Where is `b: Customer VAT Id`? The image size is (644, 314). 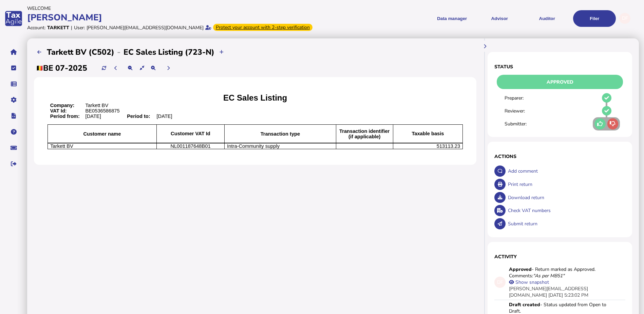
b: Customer VAT Id is located at coordinates (190, 134).